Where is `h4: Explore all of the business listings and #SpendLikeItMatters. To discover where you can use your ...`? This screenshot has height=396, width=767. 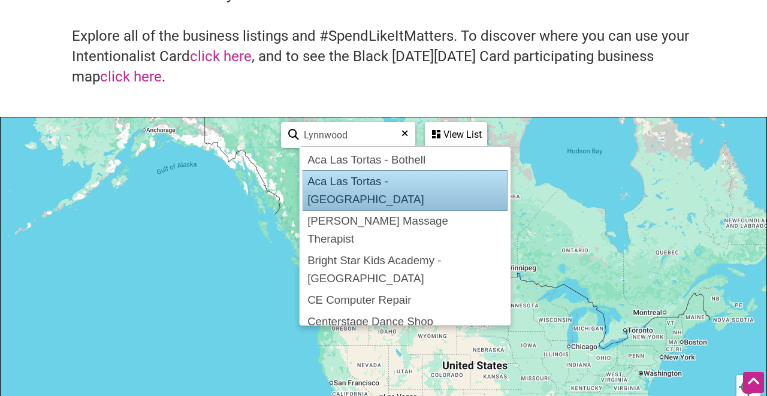 h4: Explore all of the business listings and #SpendLikeItMatters. To discover where you can use your ... is located at coordinates (384, 56).